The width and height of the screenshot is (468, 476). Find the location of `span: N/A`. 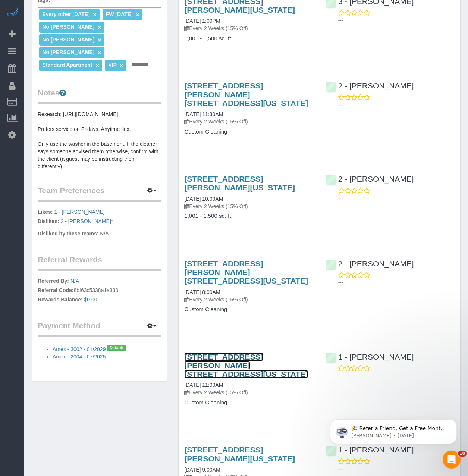

span: N/A is located at coordinates (104, 233).